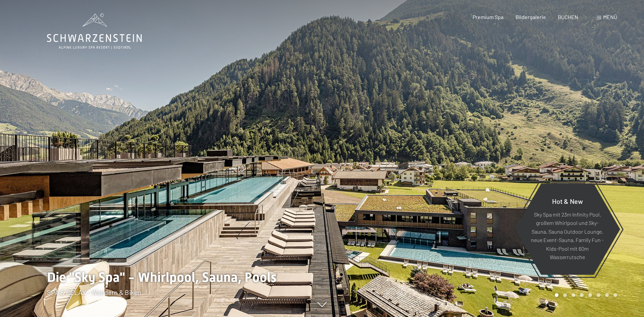  What do you see at coordinates (488, 16) in the screenshot?
I see `span: Premium Spa` at bounding box center [488, 16].